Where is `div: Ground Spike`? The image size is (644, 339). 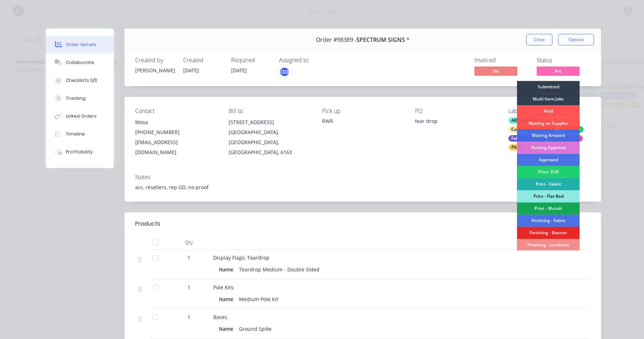
div: Ground Spike is located at coordinates (255, 328).